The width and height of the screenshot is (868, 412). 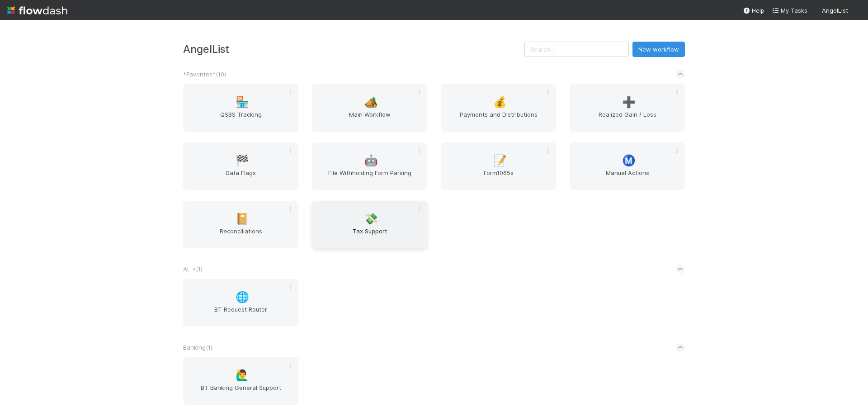 What do you see at coordinates (659, 49) in the screenshot?
I see `button: New workflow` at bounding box center [659, 49].